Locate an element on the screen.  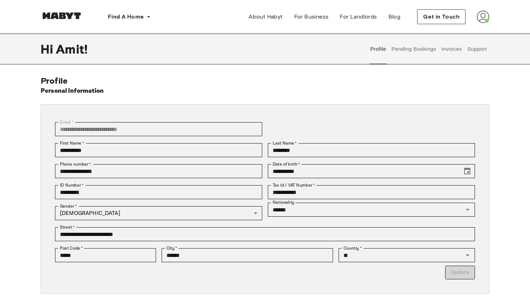
span: For Business is located at coordinates (311, 17).